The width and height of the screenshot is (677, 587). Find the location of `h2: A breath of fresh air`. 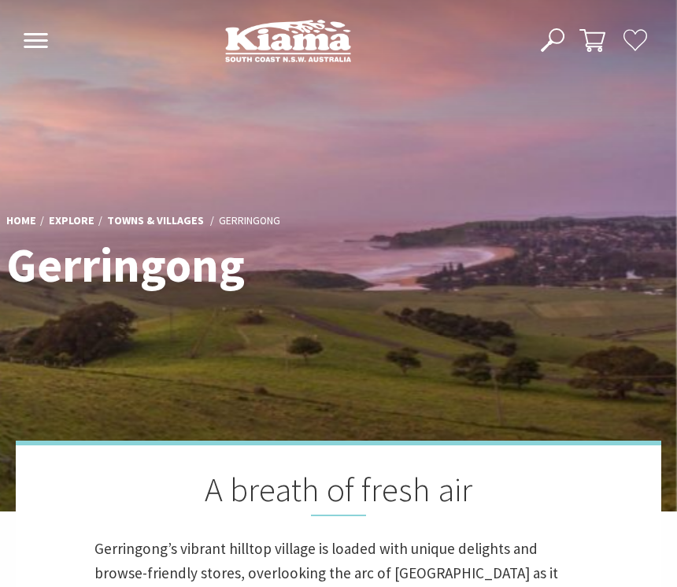

h2: A breath of fresh air is located at coordinates (338, 493).